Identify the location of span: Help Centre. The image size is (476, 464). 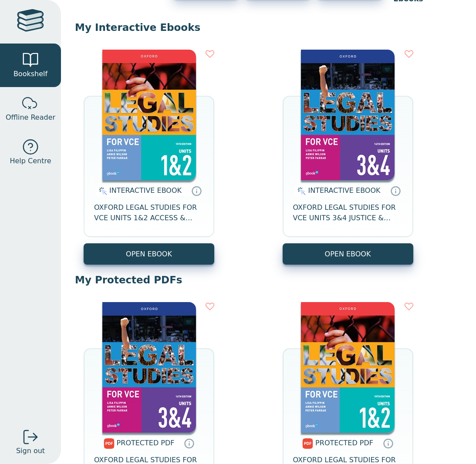
(30, 161).